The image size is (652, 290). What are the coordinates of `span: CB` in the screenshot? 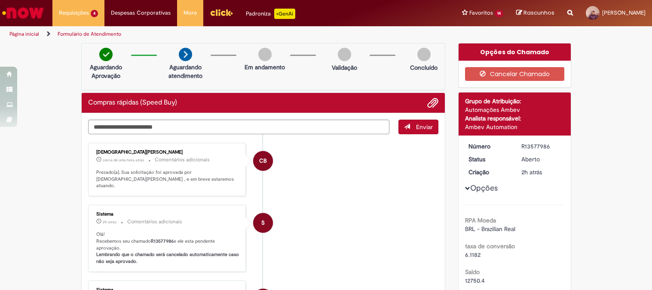 It's located at (263, 161).